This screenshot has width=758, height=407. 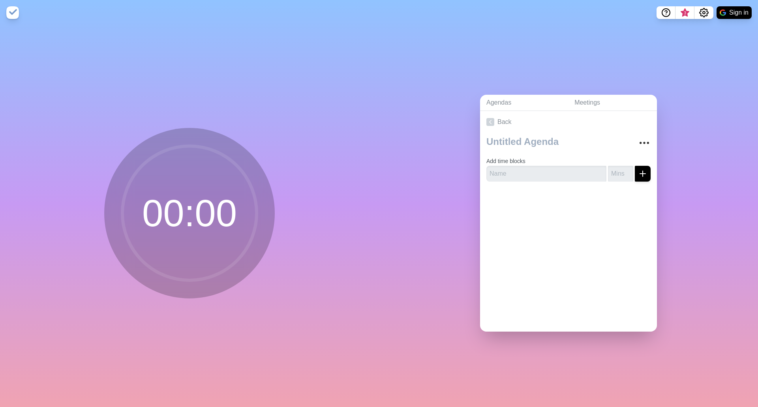 I want to click on button: Settings, so click(x=703, y=13).